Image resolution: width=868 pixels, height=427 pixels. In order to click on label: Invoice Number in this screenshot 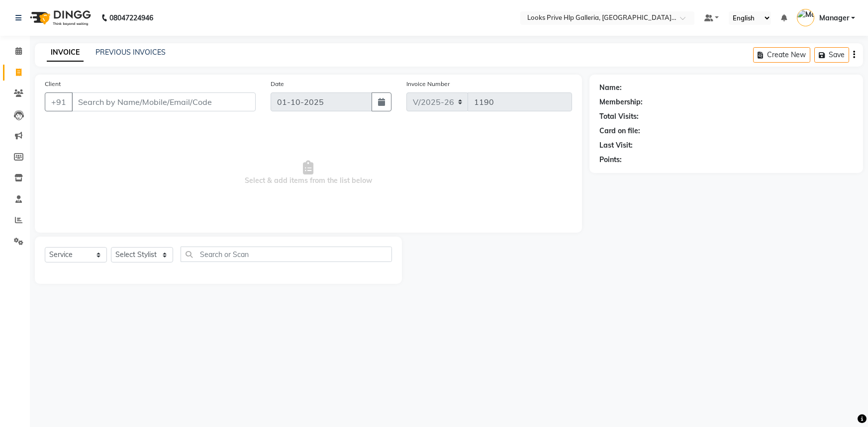, I will do `click(427, 84)`.